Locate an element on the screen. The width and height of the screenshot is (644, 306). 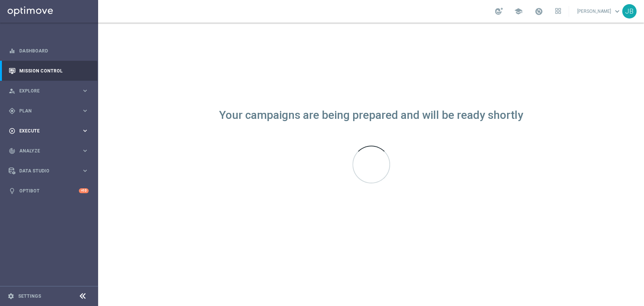
div: Your campaigns are being prepared and will be ready shortly is located at coordinates (371, 115).